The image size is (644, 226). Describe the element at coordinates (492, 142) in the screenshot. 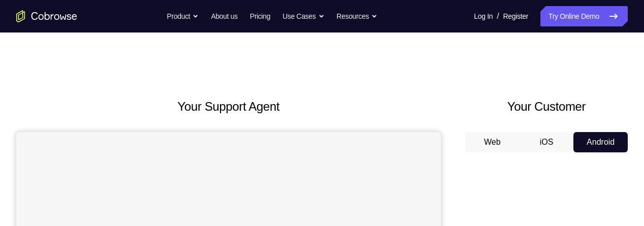

I see `button: Web` at that location.